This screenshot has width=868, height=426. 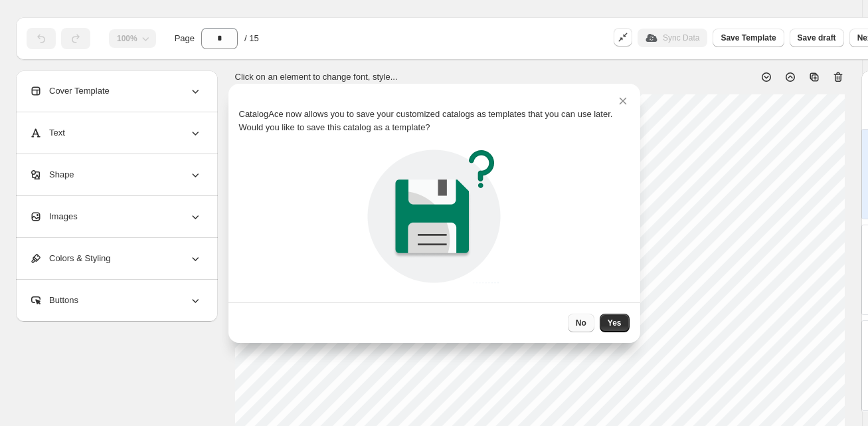 What do you see at coordinates (433, 216) in the screenshot?
I see `img: pickTemplate` at bounding box center [433, 216].